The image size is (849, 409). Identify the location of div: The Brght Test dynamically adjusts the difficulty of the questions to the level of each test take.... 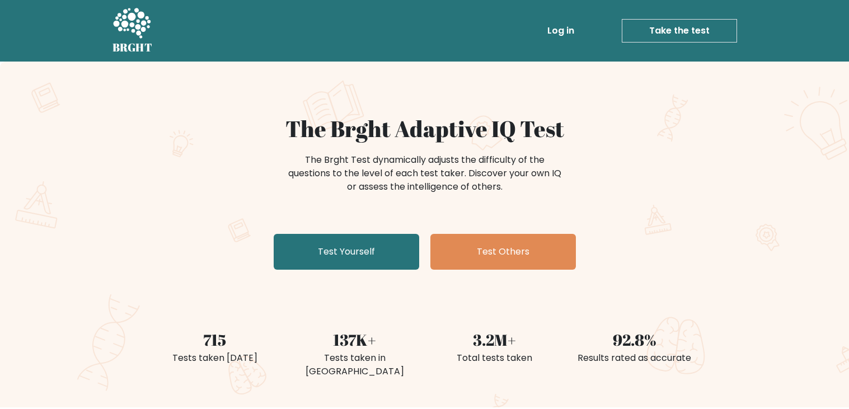
(425, 174).